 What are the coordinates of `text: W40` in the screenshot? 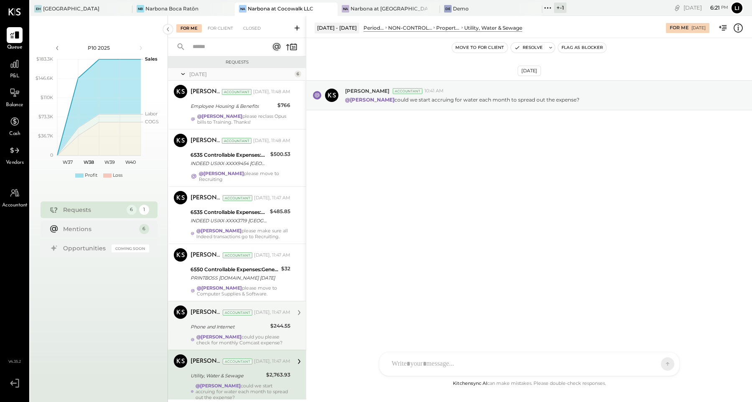 It's located at (130, 162).